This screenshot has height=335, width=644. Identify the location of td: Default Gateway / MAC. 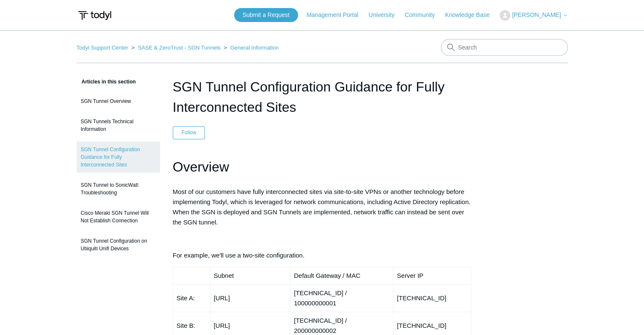
(342, 276).